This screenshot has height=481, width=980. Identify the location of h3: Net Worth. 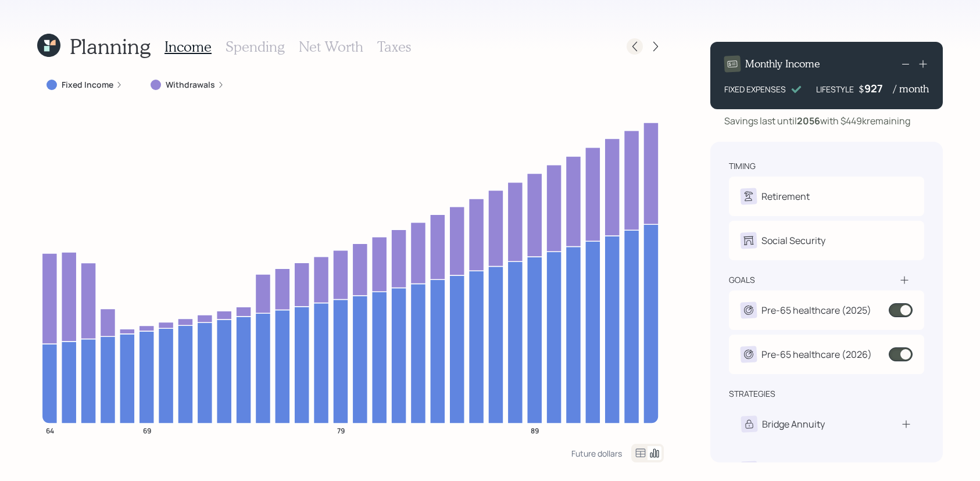
(331, 46).